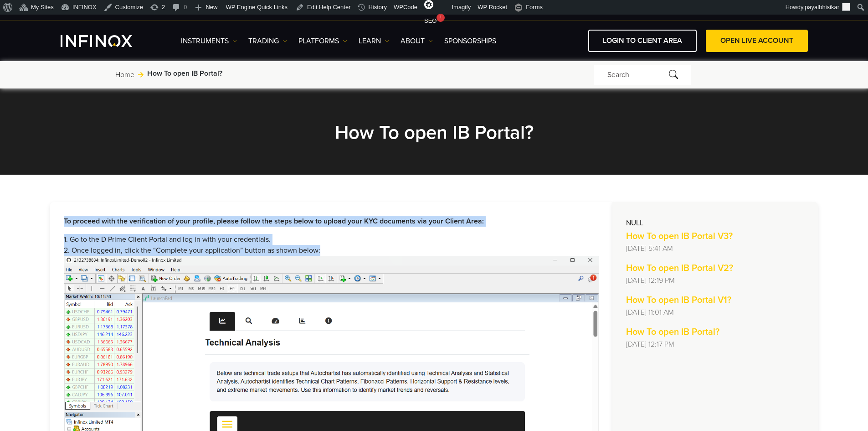  What do you see at coordinates (470, 41) in the screenshot?
I see `a: SPONSORSHIPS` at bounding box center [470, 41].